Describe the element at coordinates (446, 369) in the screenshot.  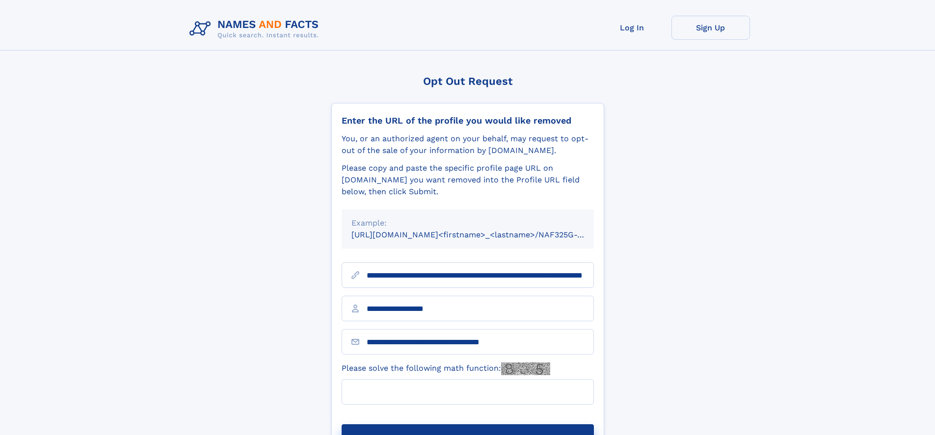
I see `label: Please solve the following math function:` at that location.